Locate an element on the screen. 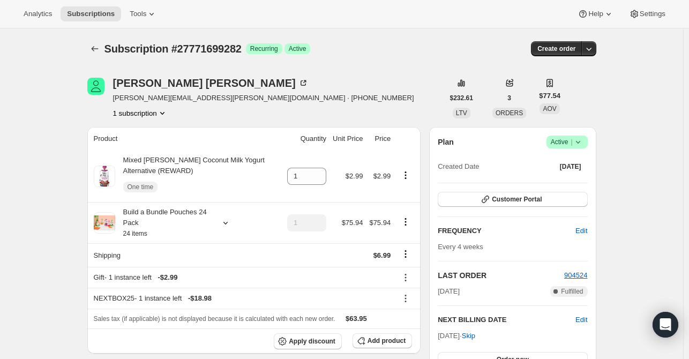 The image size is (689, 359). span: Create order is located at coordinates (556, 49).